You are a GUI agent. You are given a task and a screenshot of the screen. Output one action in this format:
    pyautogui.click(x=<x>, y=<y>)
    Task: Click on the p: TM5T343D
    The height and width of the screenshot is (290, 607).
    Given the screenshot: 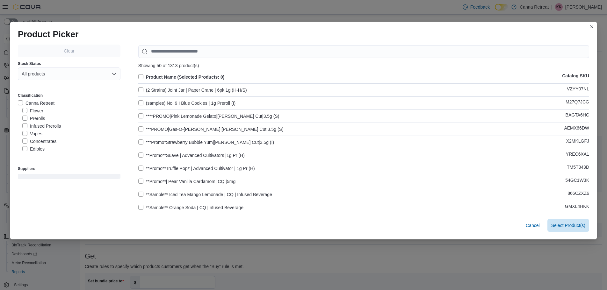 What is the action you would take?
    pyautogui.click(x=578, y=169)
    